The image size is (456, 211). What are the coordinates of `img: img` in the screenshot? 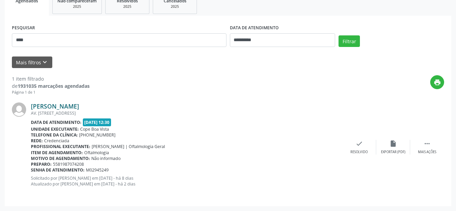 It's located at (19, 109).